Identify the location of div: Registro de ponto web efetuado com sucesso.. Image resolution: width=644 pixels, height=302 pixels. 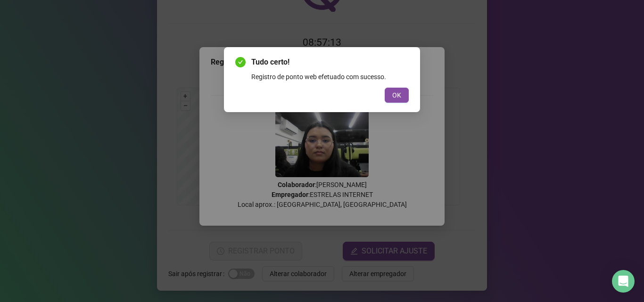
(330, 77).